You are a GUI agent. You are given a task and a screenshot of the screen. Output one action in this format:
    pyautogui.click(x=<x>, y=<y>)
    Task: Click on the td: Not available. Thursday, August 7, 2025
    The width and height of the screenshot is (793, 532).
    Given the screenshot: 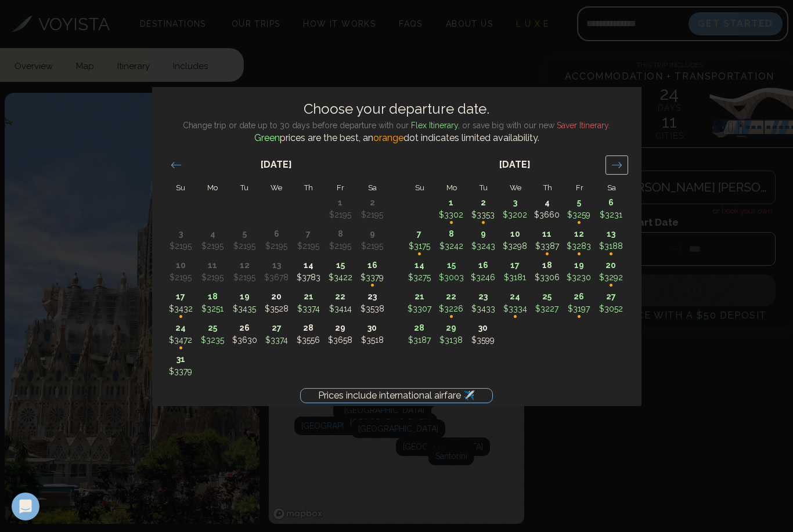 What is the action you would take?
    pyautogui.click(x=308, y=240)
    